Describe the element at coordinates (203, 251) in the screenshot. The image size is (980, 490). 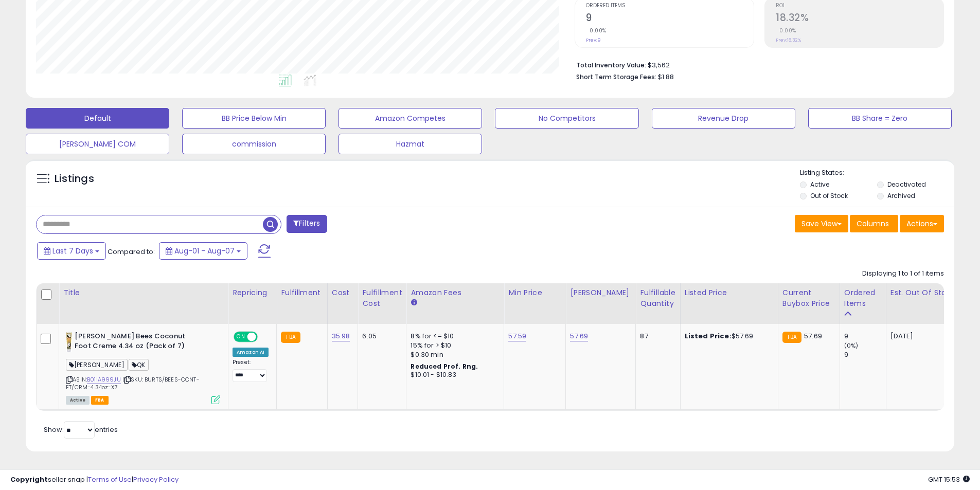
I see `button: Aug-01 - Aug-07` at that location.